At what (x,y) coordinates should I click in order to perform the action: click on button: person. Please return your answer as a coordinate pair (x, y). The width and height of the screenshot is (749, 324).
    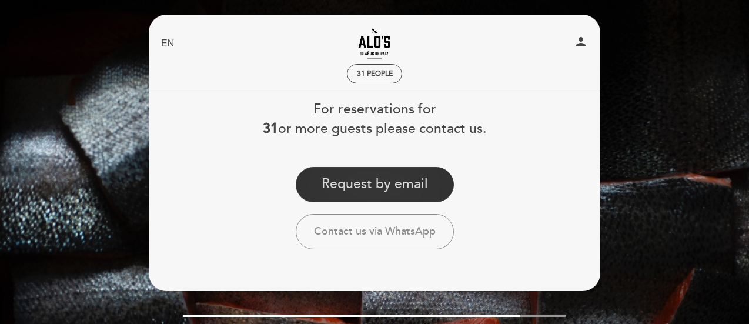
    Looking at the image, I should click on (581, 44).